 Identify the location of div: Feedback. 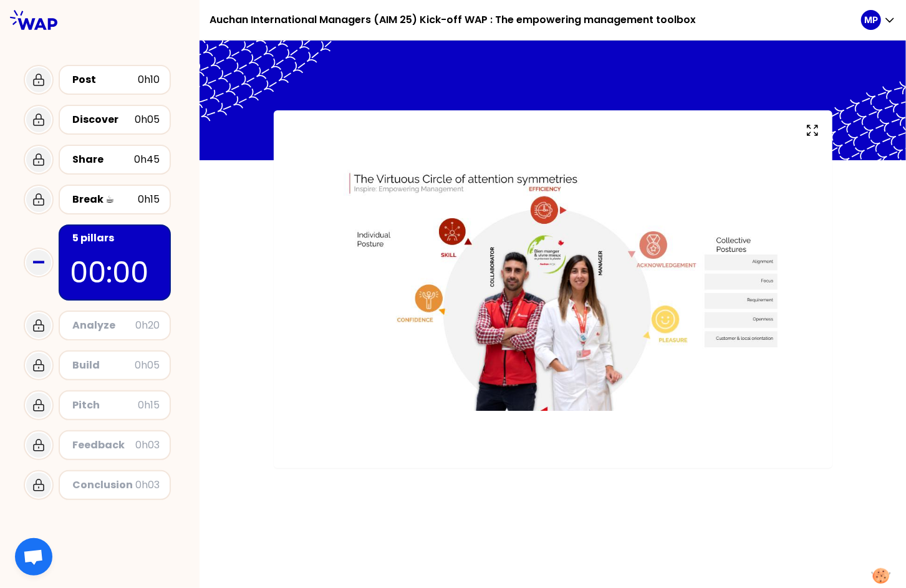
(103, 445).